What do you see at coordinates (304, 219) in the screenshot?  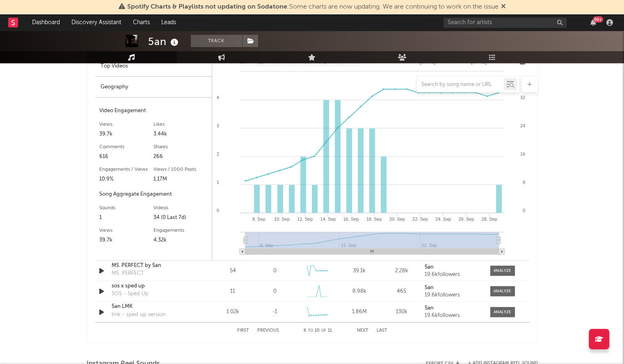 I see `text: 12. Sep` at bounding box center [304, 219].